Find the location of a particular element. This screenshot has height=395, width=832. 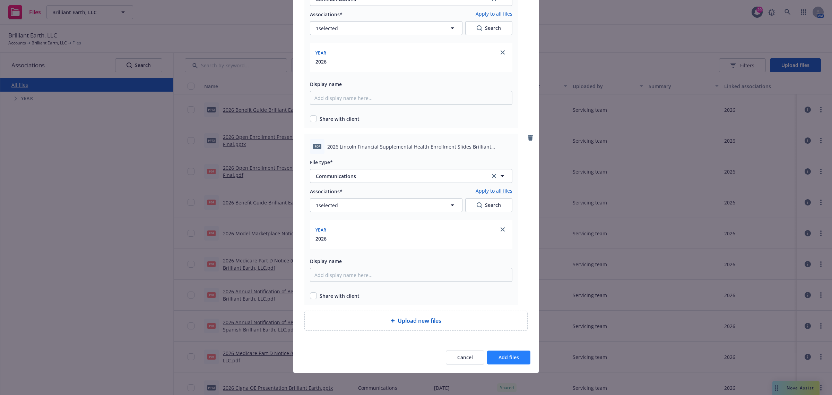

a: remove is located at coordinates (531, 138).